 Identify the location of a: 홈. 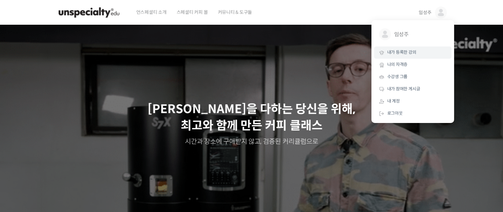
(23, 166).